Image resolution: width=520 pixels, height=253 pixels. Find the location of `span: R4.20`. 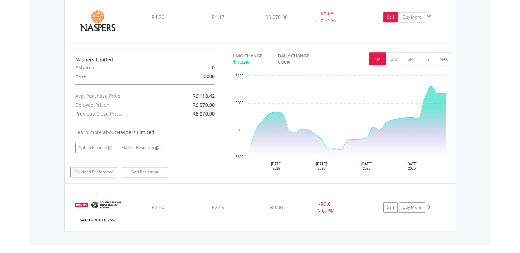

span: R4.20 is located at coordinates (158, 17).